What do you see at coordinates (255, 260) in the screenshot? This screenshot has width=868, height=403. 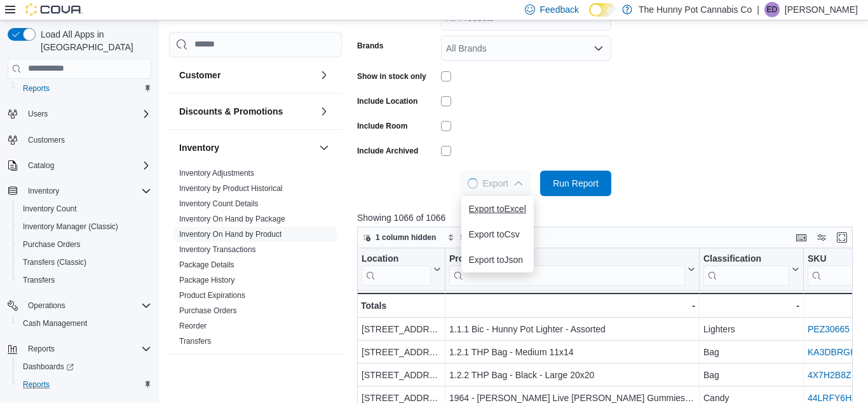 I see `div: Inventory` at bounding box center [255, 260].